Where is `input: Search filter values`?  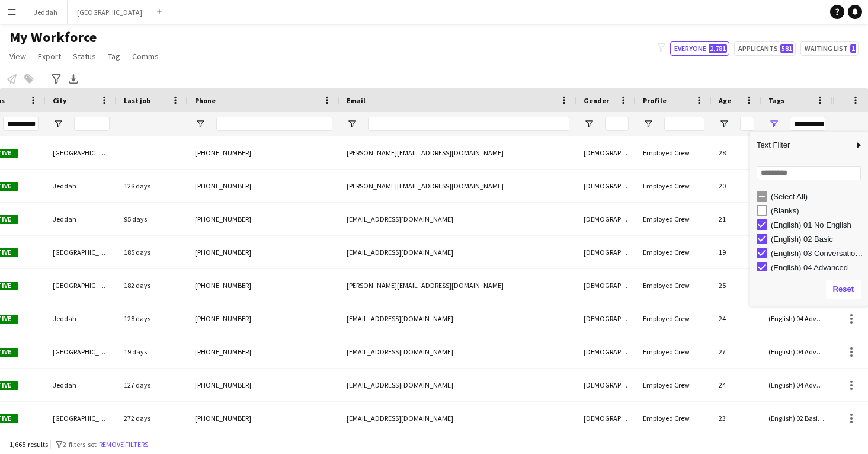 input: Search filter values is located at coordinates (808, 173).